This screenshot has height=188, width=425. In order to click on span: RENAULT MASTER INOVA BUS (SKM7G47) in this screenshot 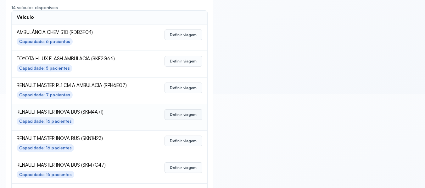, I will do `click(82, 166)`.